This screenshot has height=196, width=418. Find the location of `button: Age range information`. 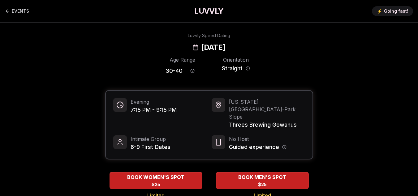

button: Age range information is located at coordinates (192, 71).